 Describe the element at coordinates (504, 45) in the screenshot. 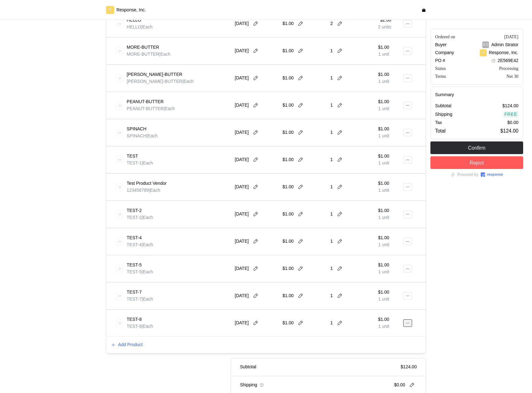

I see `p: Admin Strator` at that location.